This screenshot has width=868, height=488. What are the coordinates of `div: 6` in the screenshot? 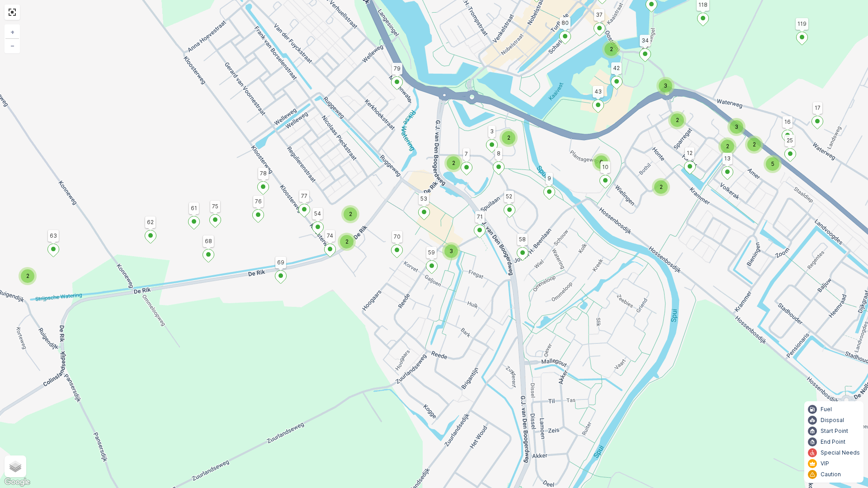 It's located at (601, 162).